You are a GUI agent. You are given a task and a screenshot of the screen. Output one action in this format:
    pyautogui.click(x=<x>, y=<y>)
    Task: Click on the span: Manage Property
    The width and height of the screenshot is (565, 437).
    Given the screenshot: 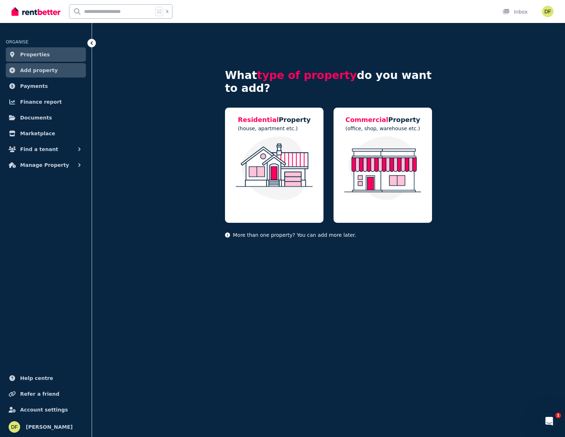 What is the action you would take?
    pyautogui.click(x=45, y=165)
    